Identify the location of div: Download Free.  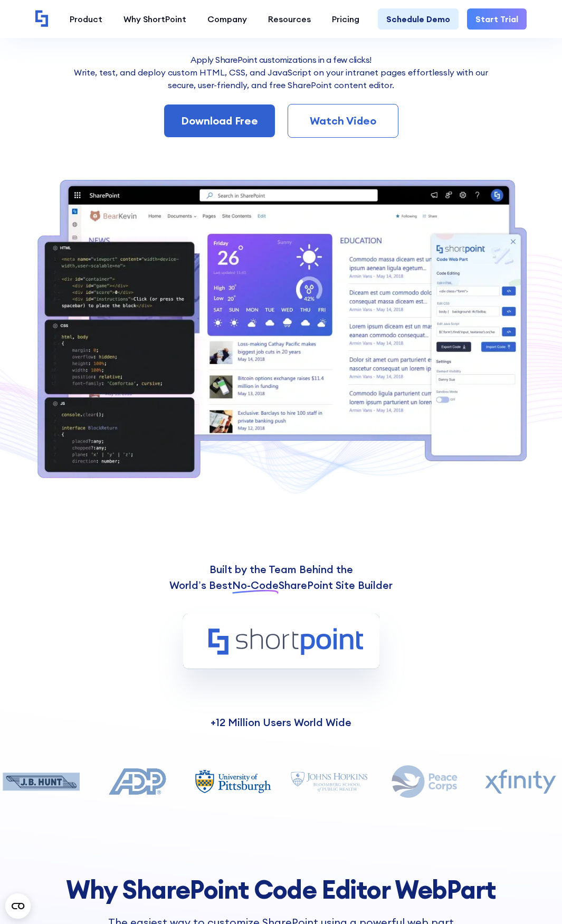
(219, 121).